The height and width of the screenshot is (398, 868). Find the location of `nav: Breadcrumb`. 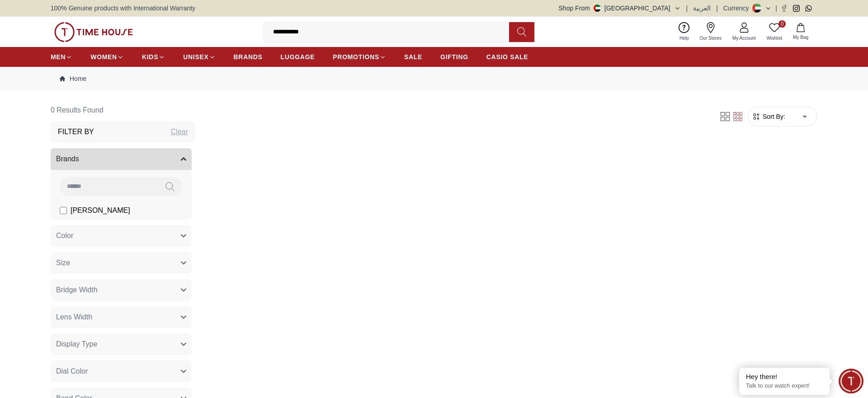

nav: Breadcrumb is located at coordinates (434, 79).